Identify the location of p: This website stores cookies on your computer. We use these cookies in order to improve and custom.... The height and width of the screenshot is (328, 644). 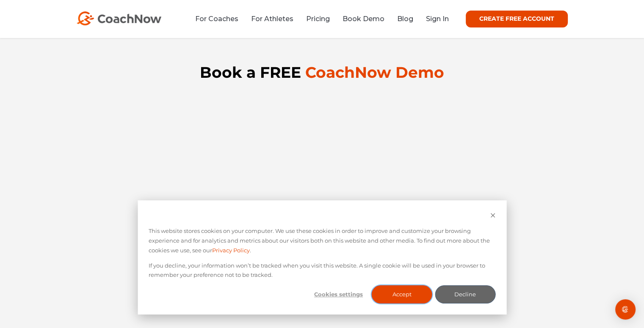
(322, 241).